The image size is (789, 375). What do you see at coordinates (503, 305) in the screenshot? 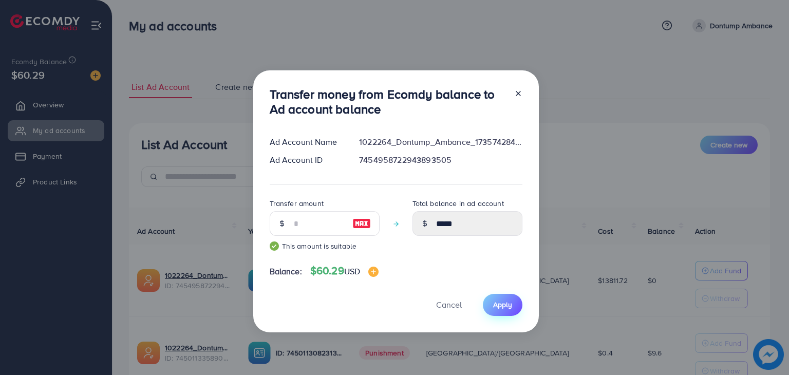
I see `button: Apply` at bounding box center [503, 305].